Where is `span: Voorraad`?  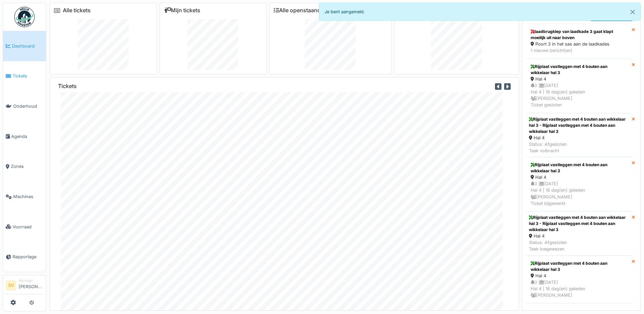 span: Voorraad is located at coordinates (28, 227).